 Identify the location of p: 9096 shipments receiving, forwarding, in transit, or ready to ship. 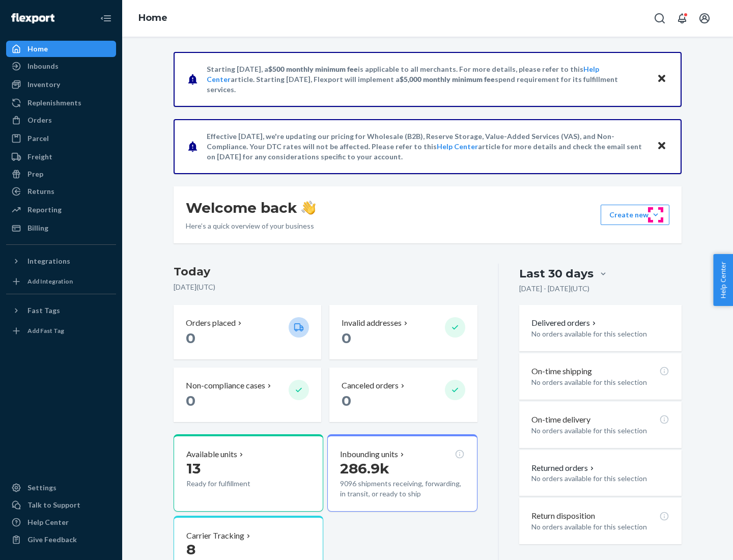
(402, 488).